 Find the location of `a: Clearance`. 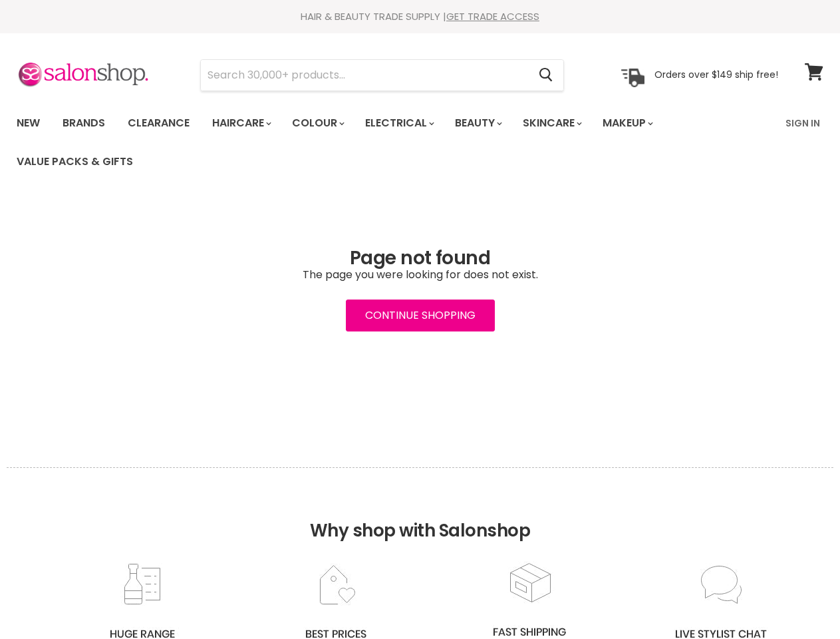

a: Clearance is located at coordinates (158, 123).